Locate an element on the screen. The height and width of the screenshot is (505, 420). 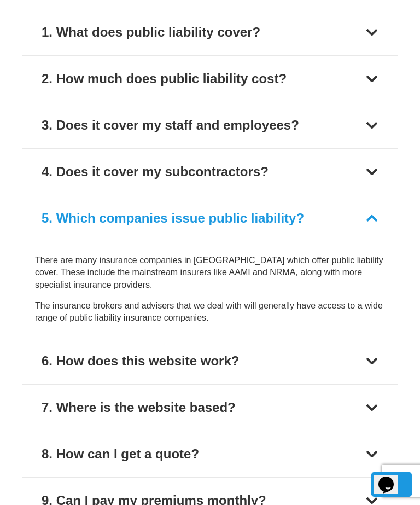
div: 6. How does this website work? is located at coordinates (140, 361).